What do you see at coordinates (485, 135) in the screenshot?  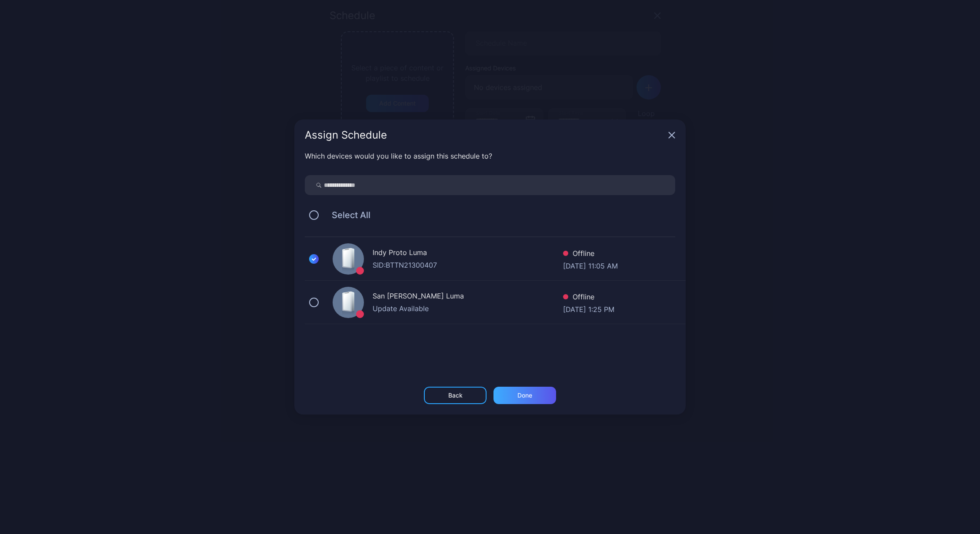 I see `div: Assign Schedule` at bounding box center [485, 135].